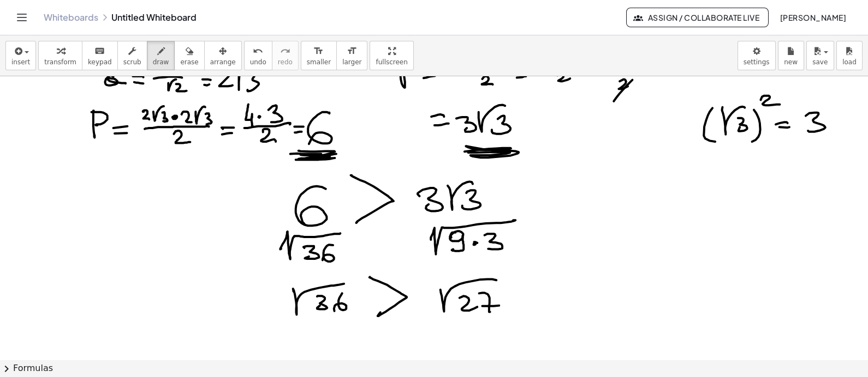  I want to click on button: transform, so click(60, 56).